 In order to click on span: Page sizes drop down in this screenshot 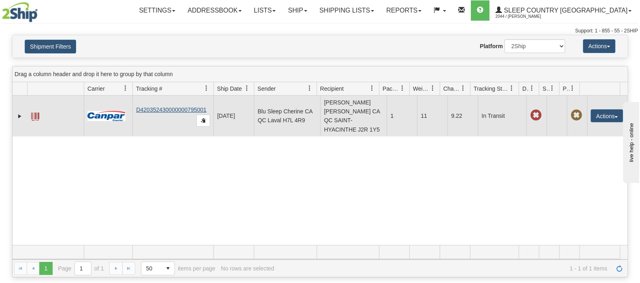, I will do `click(158, 268)`.